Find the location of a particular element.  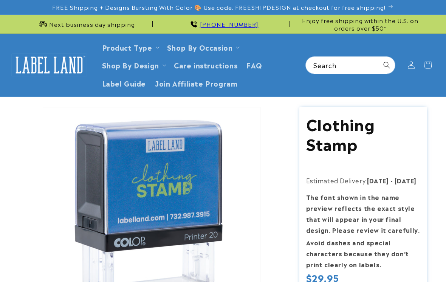

span: Care instructions is located at coordinates (205, 65).